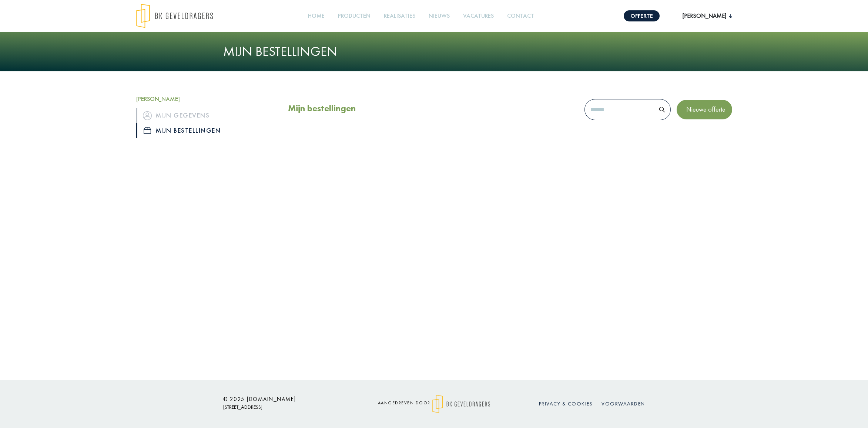  What do you see at coordinates (704, 110) in the screenshot?
I see `button: Nieuwe offerte` at bounding box center [704, 110].